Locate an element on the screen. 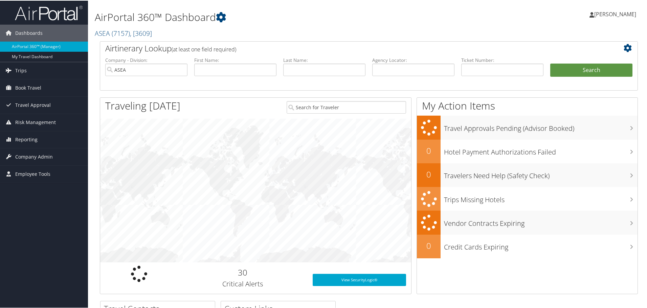 The height and width of the screenshot is (308, 647). span: Dashboards is located at coordinates (29, 32).